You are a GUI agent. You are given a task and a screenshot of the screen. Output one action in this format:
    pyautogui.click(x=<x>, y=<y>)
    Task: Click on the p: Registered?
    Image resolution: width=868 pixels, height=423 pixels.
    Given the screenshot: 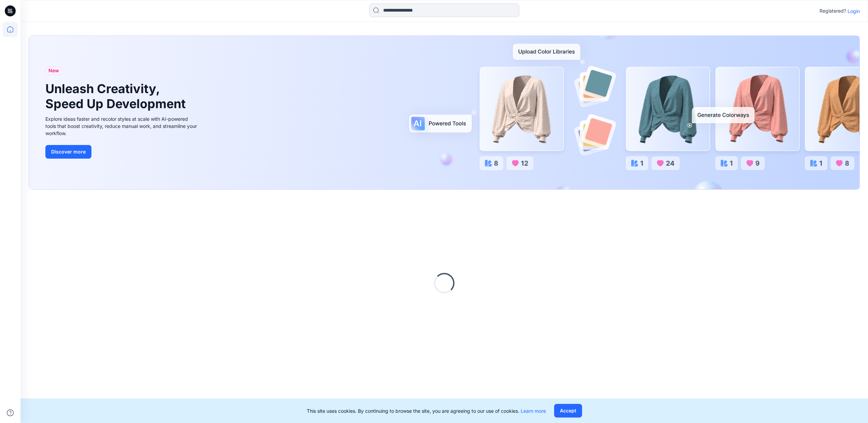 What is the action you would take?
    pyautogui.click(x=833, y=11)
    